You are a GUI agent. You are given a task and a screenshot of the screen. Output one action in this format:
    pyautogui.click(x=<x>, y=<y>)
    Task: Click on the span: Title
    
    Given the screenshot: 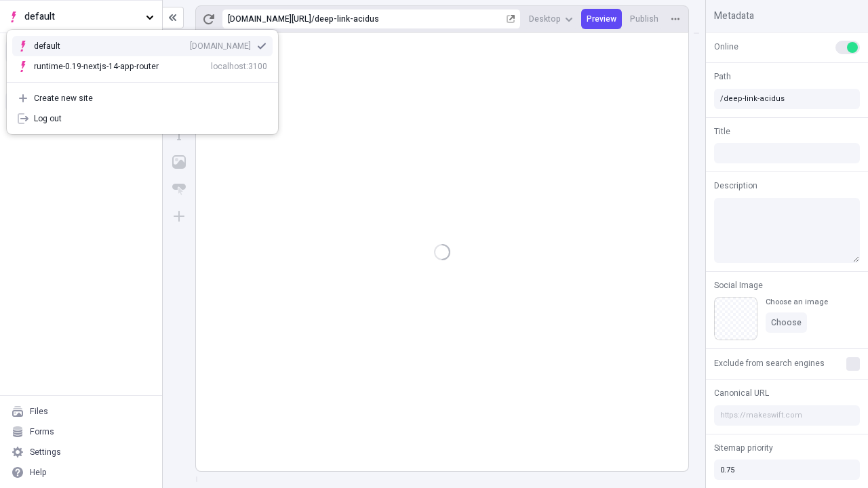 What is the action you would take?
    pyautogui.click(x=722, y=132)
    